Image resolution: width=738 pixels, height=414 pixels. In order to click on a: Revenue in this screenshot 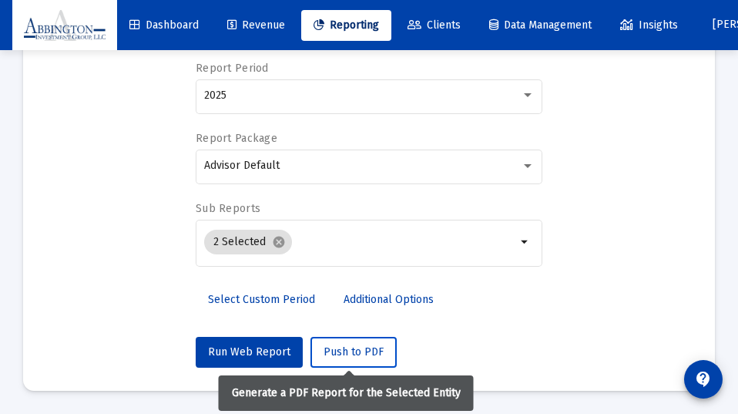, I will do `click(256, 25)`.